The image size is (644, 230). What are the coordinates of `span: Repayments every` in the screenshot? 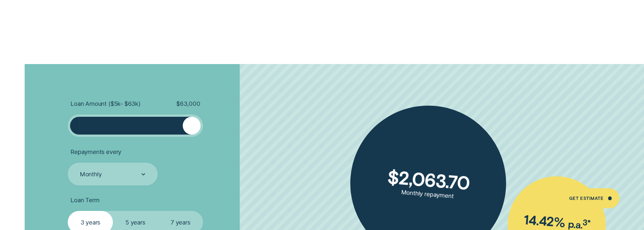 It's located at (95, 152).